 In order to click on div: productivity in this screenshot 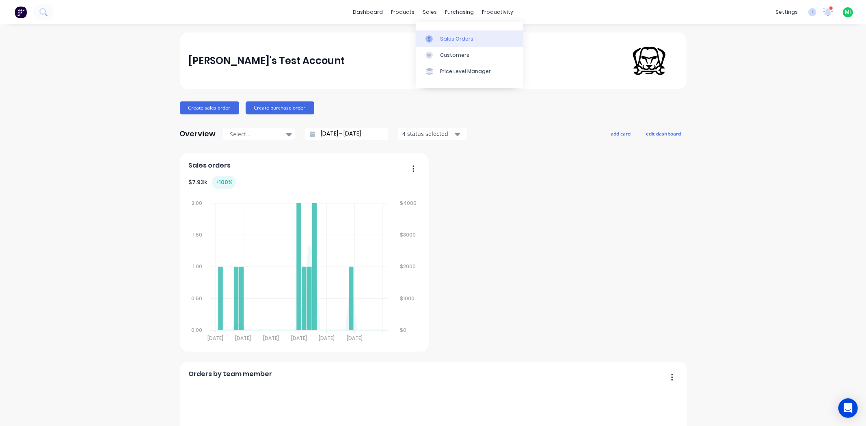, I will do `click(497, 12)`.